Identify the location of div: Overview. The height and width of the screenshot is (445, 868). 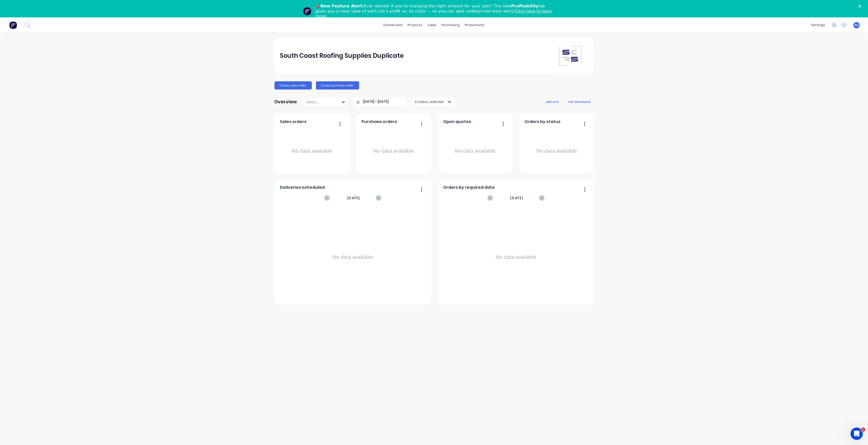
(286, 102).